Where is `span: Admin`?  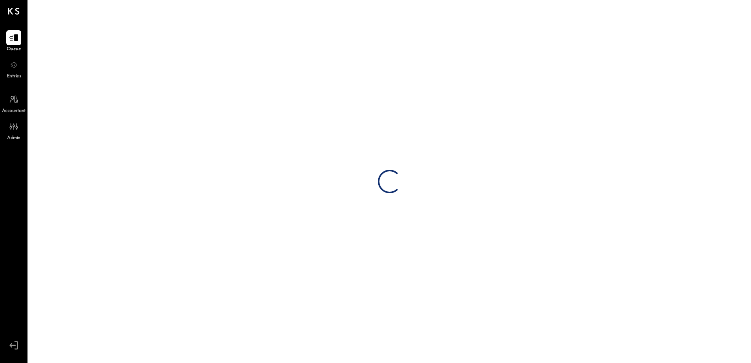
span: Admin is located at coordinates (14, 138).